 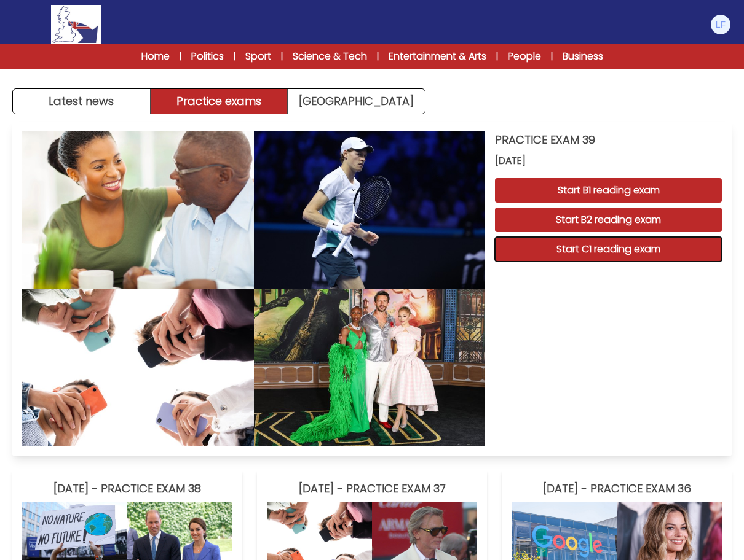 I want to click on button: Practice exams, so click(x=220, y=102).